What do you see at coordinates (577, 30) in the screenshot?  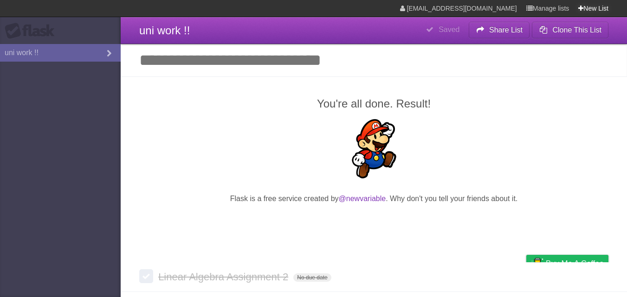 I see `b: Clone This List` at bounding box center [577, 30].